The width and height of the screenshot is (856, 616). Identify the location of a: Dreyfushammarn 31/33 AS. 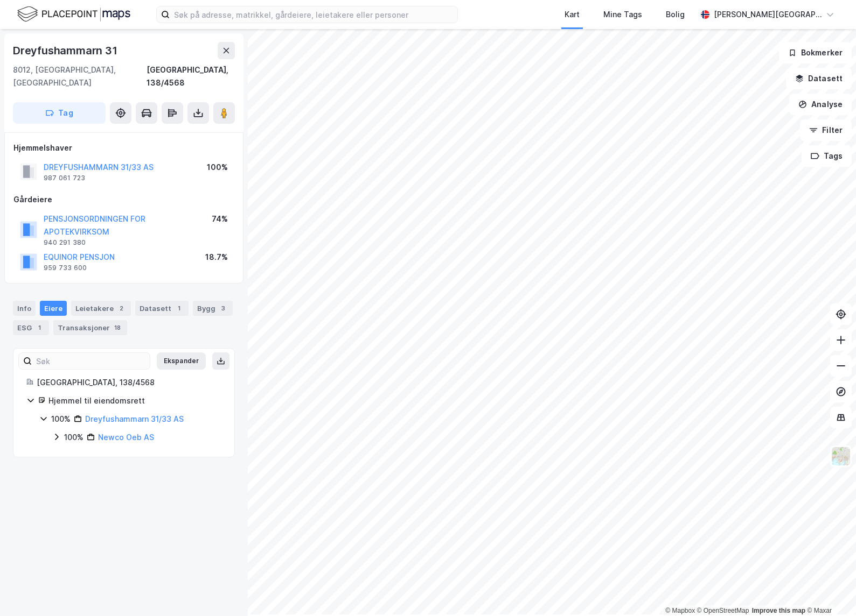
(134, 419).